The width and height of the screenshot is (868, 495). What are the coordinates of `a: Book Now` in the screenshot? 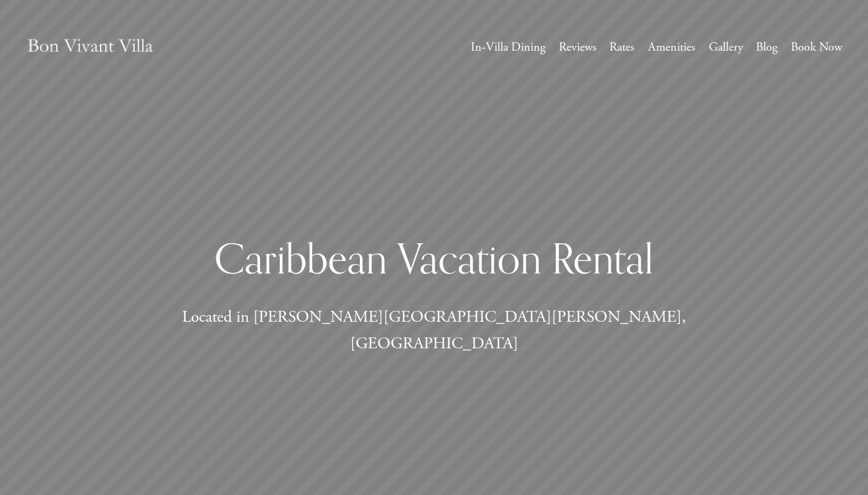 It's located at (816, 47).